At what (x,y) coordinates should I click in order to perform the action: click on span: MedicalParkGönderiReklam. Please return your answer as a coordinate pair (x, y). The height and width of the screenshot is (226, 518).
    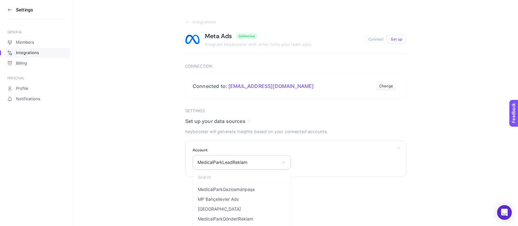
    Looking at the image, I should click on (226, 219).